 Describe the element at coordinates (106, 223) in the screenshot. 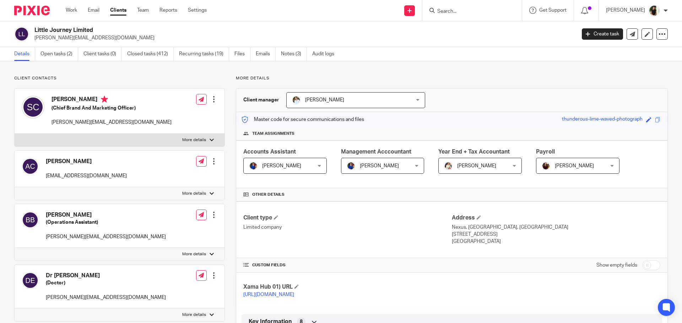

I see `h5: (Operations Assistant)` at that location.